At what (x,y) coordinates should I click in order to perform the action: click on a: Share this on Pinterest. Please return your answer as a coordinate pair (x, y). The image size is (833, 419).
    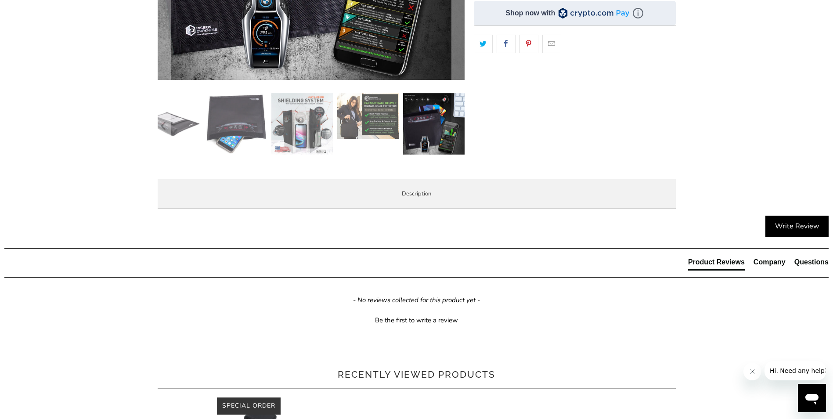
    Looking at the image, I should click on (529, 44).